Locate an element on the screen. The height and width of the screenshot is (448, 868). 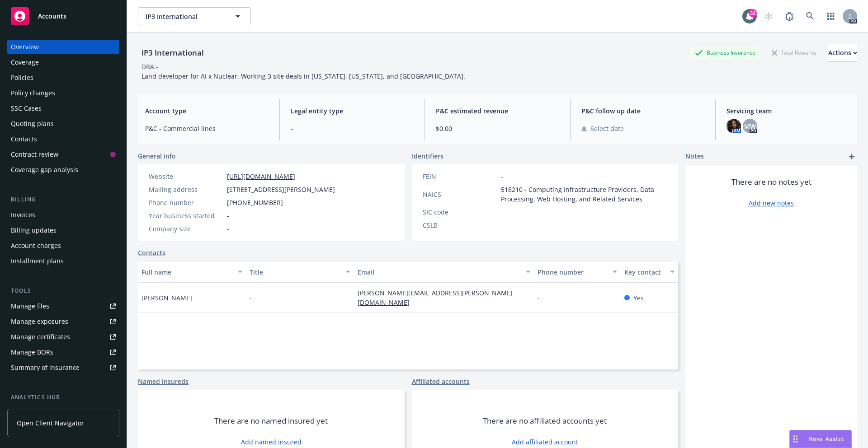
a: Policies is located at coordinates (63, 78).